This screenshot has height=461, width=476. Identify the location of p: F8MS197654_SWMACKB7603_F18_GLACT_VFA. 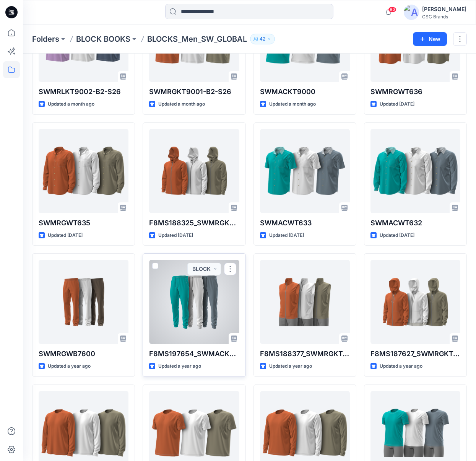
(194, 354).